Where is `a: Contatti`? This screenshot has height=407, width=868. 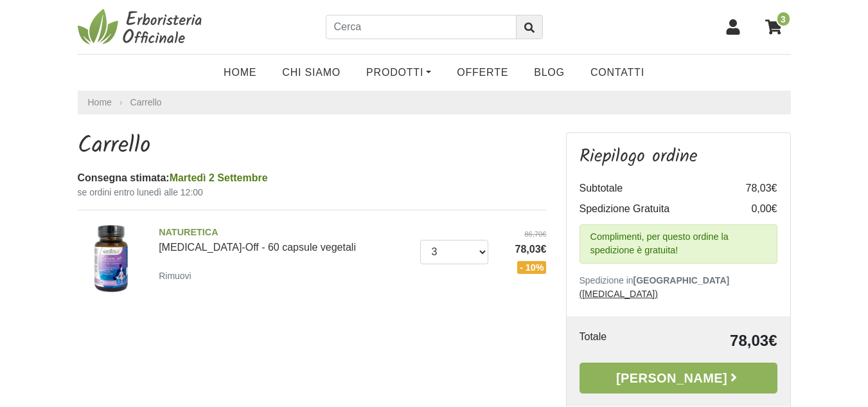 a: Contatti is located at coordinates (618, 73).